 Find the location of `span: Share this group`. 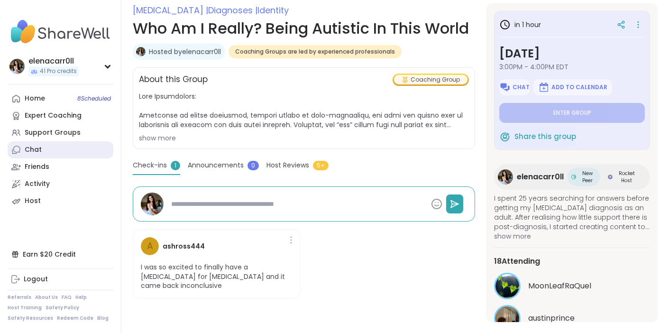

span: Share this group is located at coordinates (545, 137).